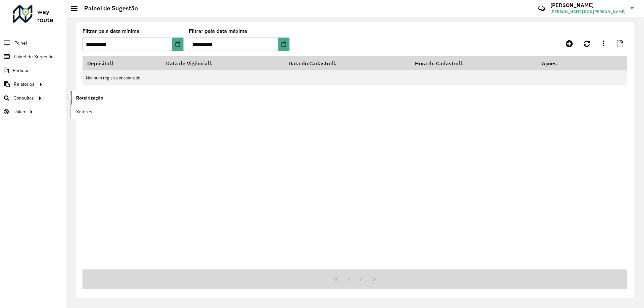  What do you see at coordinates (542, 9) in the screenshot?
I see `a: Contato Rápido` at bounding box center [542, 9].